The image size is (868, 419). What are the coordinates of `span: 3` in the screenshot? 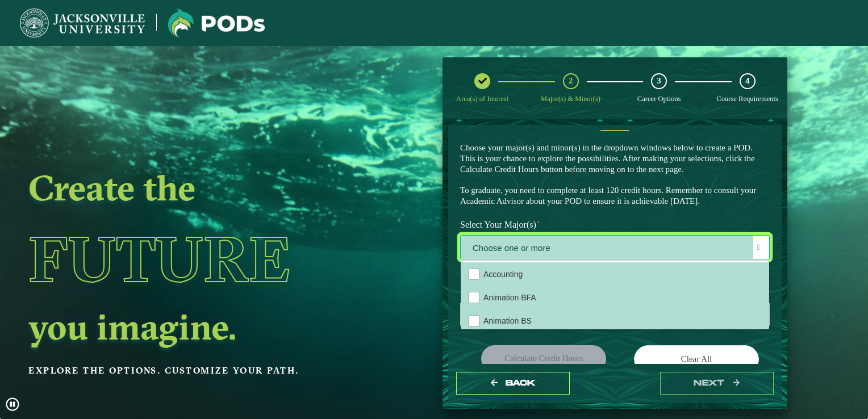 It's located at (659, 81).